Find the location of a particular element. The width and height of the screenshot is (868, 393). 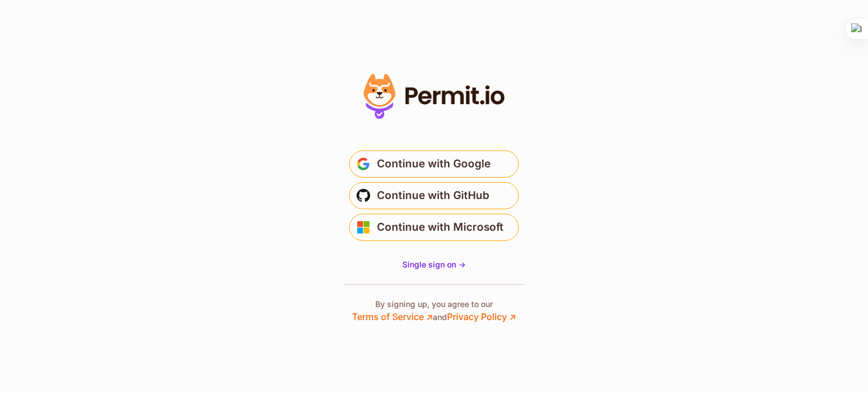

a: Single sign on -> is located at coordinates (434, 264).